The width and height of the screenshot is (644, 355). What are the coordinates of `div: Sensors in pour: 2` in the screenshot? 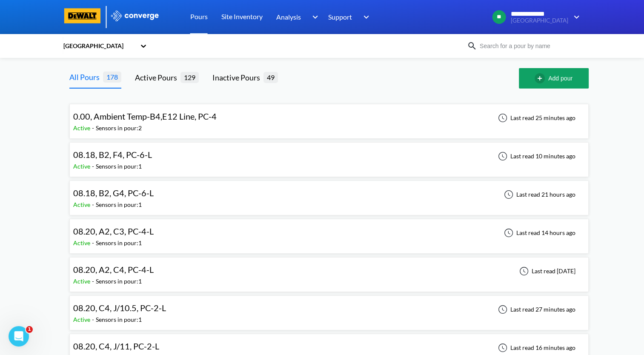 It's located at (119, 128).